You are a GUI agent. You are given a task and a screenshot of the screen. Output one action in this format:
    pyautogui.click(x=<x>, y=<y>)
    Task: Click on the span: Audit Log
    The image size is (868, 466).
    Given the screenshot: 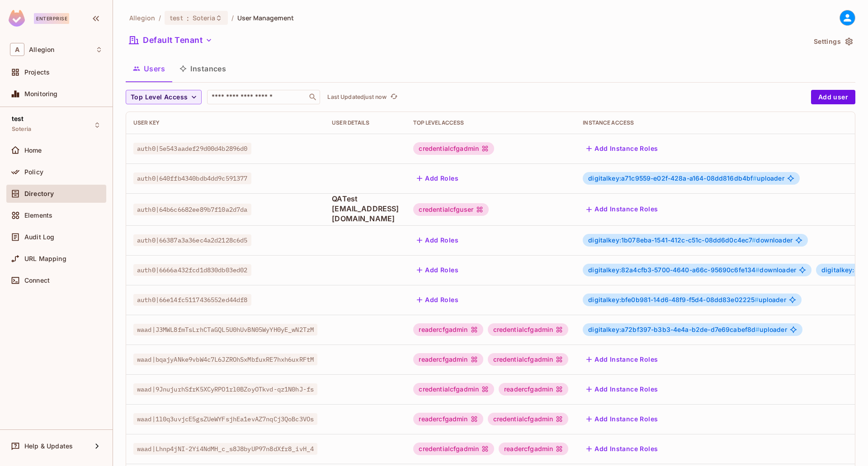 What is the action you would take?
    pyautogui.click(x=39, y=237)
    